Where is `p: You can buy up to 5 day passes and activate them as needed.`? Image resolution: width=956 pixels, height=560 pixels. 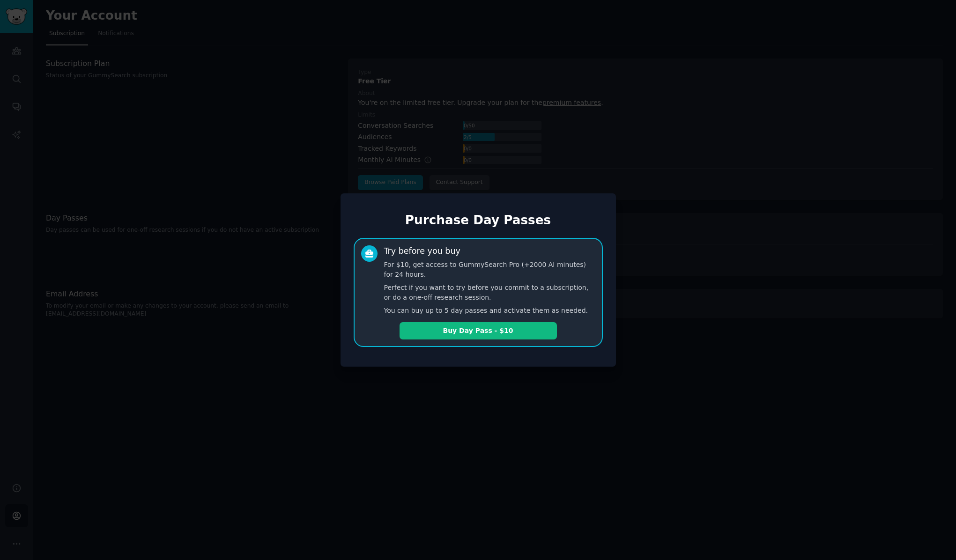
p: You can buy up to 5 day passes and activate them as needed. is located at coordinates (490, 311).